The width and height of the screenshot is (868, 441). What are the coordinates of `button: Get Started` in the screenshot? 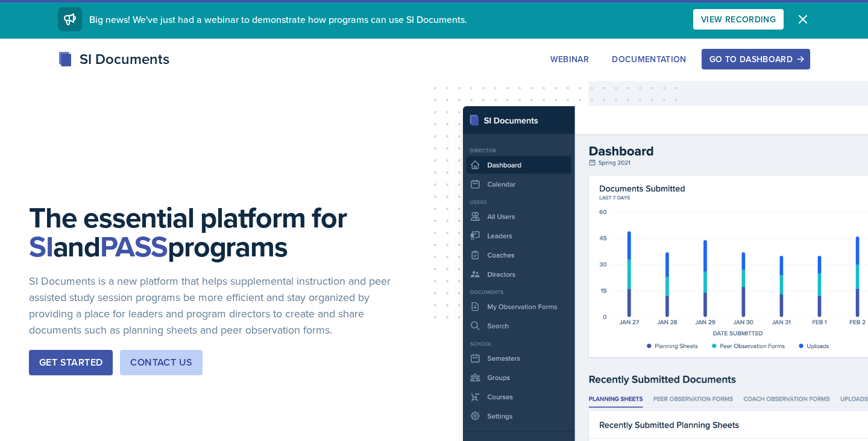 It's located at (70, 363).